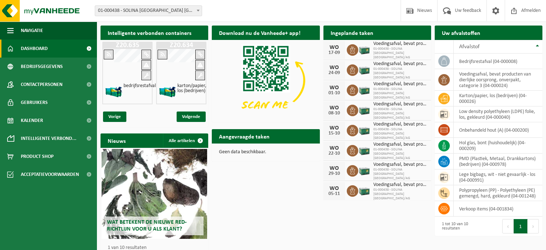 The image size is (546, 250). I want to click on div: 01-10, so click(334, 93).